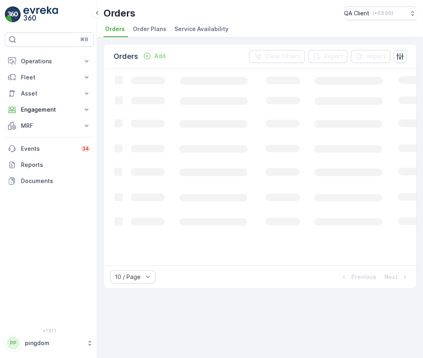  What do you see at coordinates (48, 149) in the screenshot?
I see `p: Events` at bounding box center [48, 149].